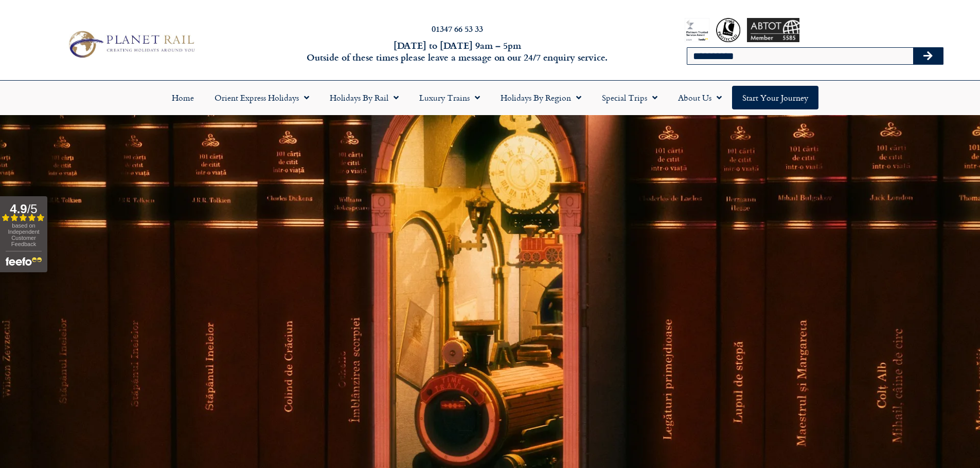 The width and height of the screenshot is (980, 468). What do you see at coordinates (928, 56) in the screenshot?
I see `button: Search` at bounding box center [928, 56].